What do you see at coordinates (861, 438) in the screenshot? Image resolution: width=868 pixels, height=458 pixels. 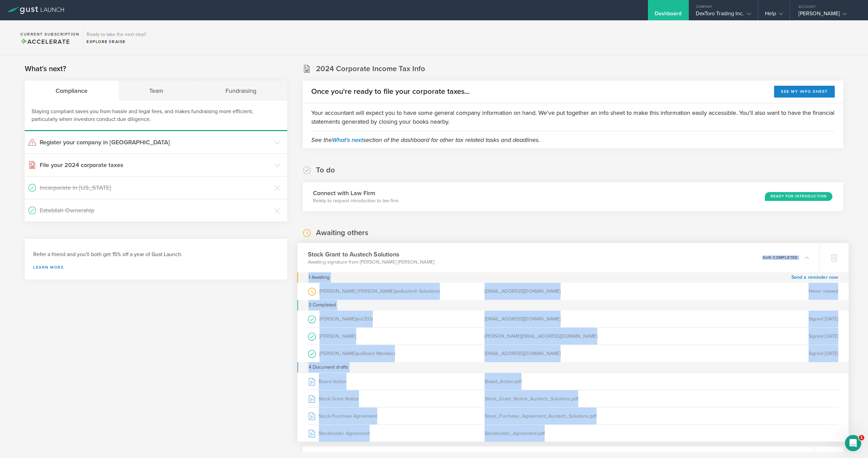 I see `span: 1` at bounding box center [861, 438].